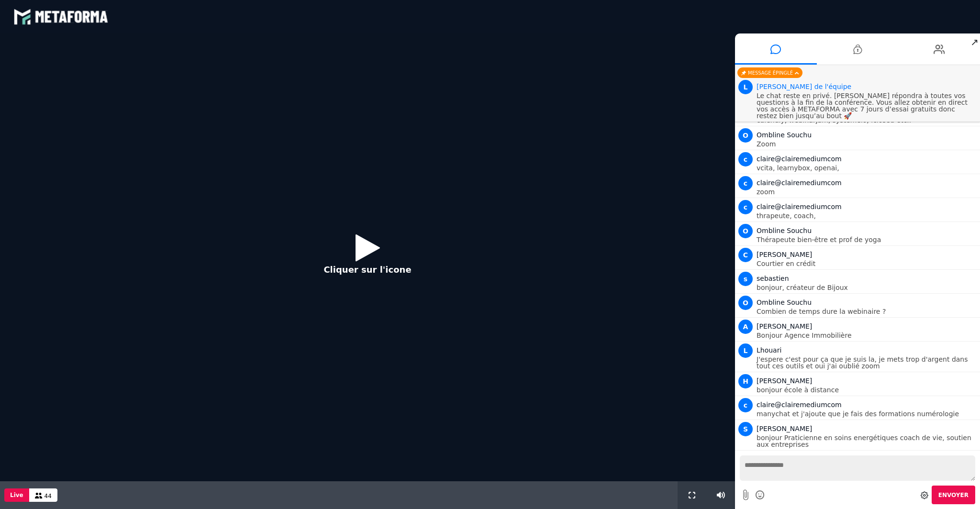 The image size is (980, 509). What do you see at coordinates (867, 240) in the screenshot?
I see `p: Thérapeute bien-être et prof de yoga` at bounding box center [867, 240].